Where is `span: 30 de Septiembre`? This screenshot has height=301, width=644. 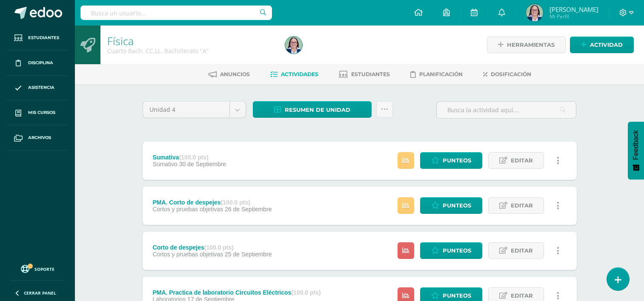
span: 30 de Septiembre is located at coordinates (202, 164).